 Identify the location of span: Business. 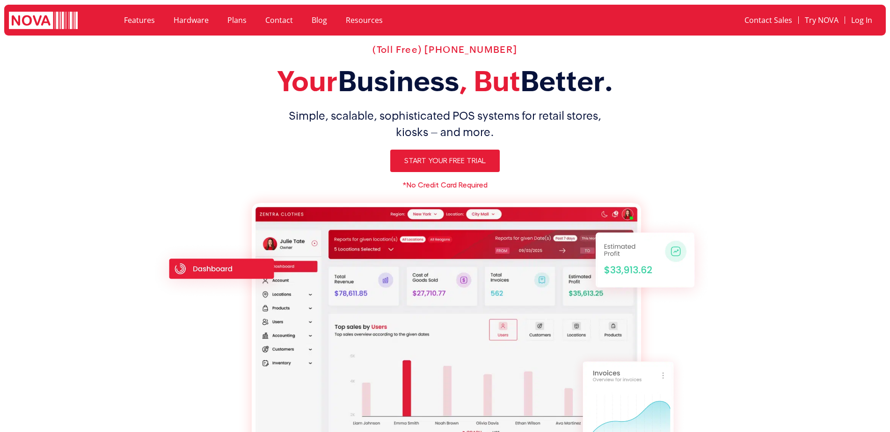
(398, 81).